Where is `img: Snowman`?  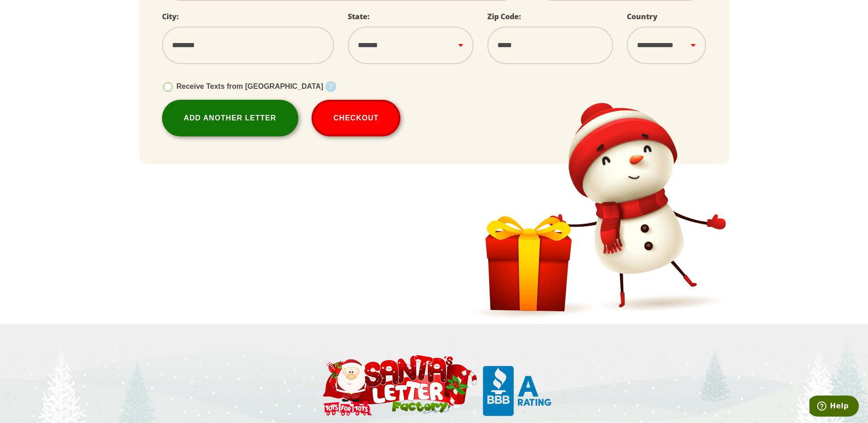
img: Snowman is located at coordinates (598, 210).